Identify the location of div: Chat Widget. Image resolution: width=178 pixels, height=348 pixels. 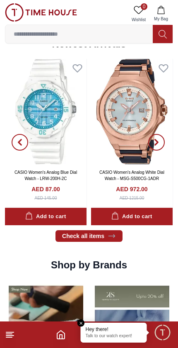
(163, 333).